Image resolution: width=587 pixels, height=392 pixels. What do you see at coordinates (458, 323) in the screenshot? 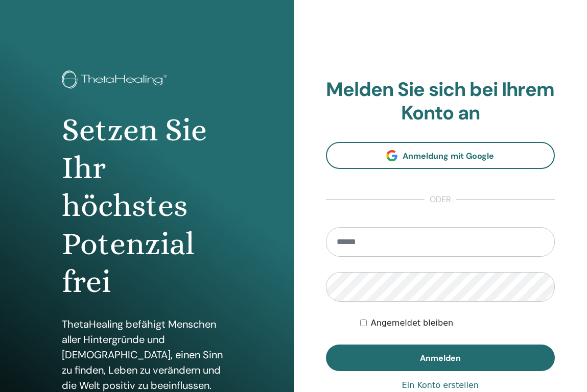
I see `div: Keep me authenticated indefinitely or until I manually logout` at bounding box center [458, 323].